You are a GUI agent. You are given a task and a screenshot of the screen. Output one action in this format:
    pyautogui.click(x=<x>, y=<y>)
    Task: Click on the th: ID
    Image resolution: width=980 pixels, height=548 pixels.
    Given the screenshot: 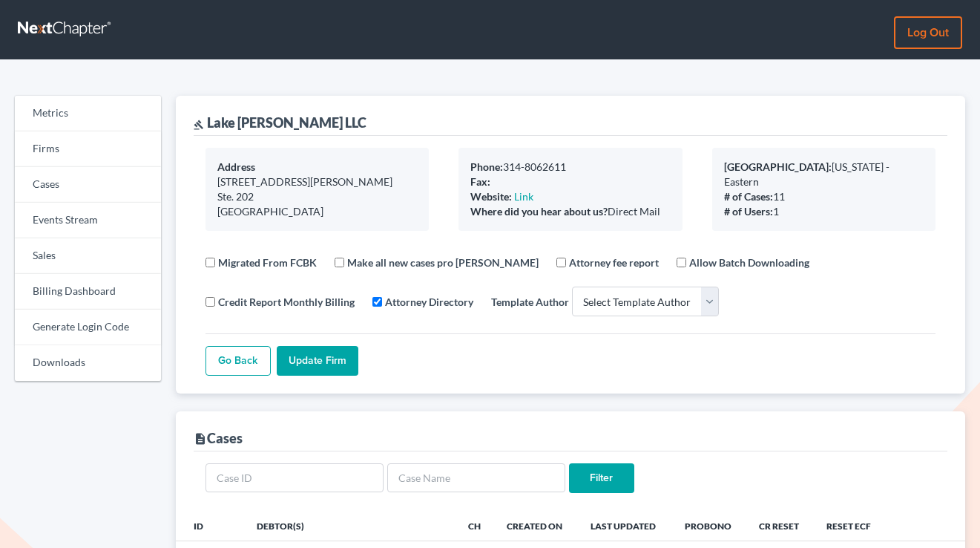 What is the action you would take?
    pyautogui.click(x=210, y=525)
    